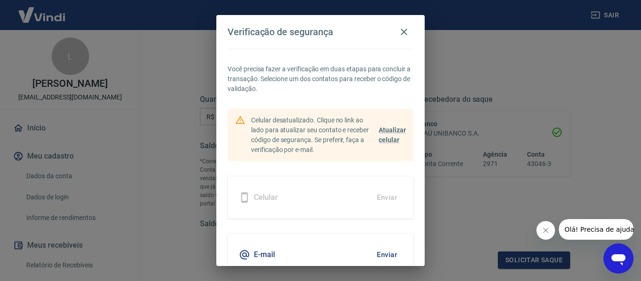  Describe the element at coordinates (313, 135) in the screenshot. I see `p: Celular desatualizado. Clique no link ao lado para atualizar seu contato e receber código de segu...` at that location.